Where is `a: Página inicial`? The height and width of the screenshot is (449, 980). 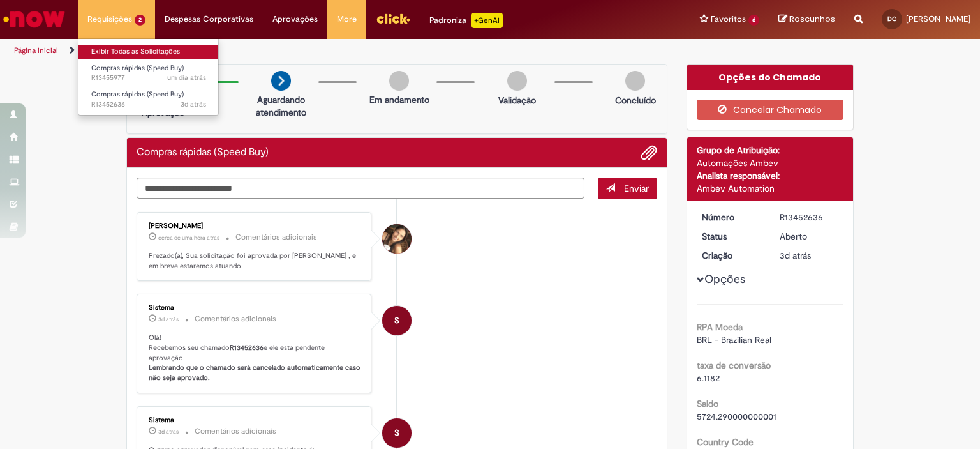
a: Página inicial is located at coordinates (36, 51).